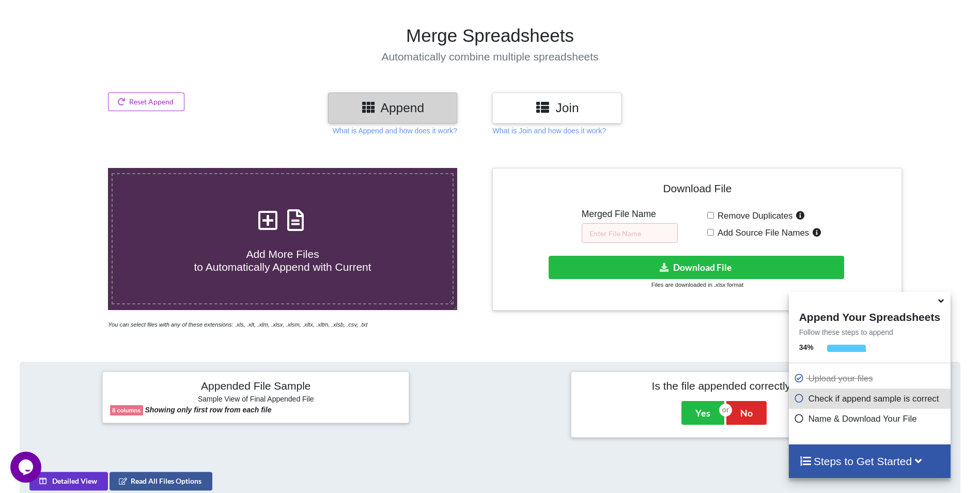 The height and width of the screenshot is (493, 980). I want to click on b: 8 columns, so click(126, 410).